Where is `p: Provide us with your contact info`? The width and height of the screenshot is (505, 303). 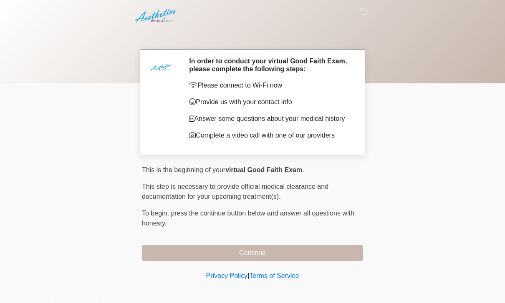 p: Provide us with your contact info is located at coordinates (269, 102).